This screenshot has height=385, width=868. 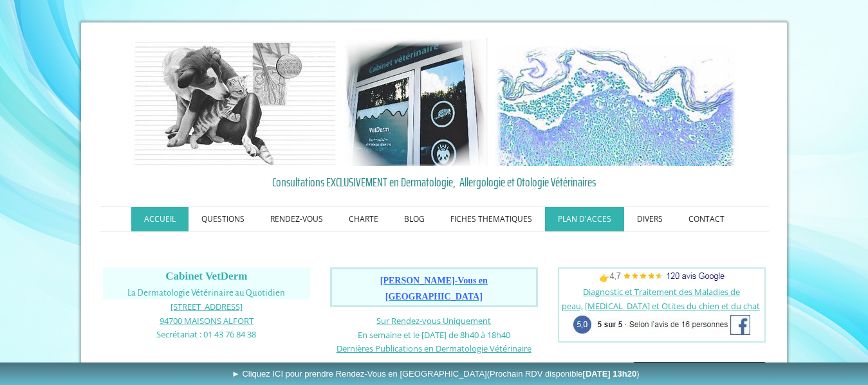 I want to click on span: 94700 MAISONS ALFORT, so click(x=207, y=321).